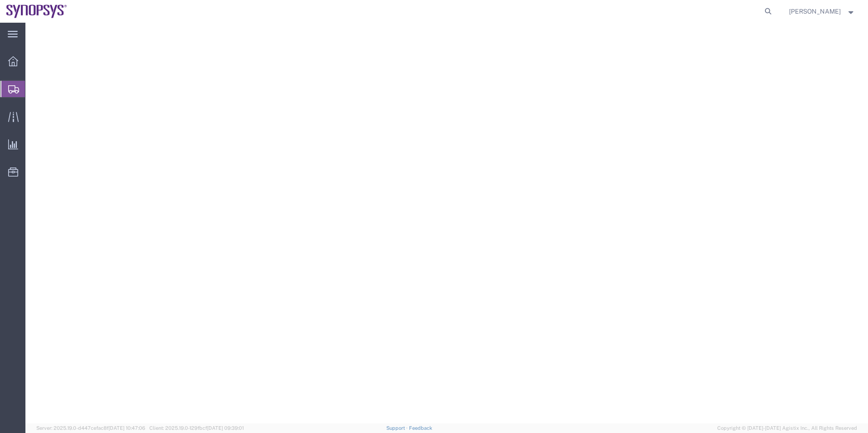 The image size is (868, 433). What do you see at coordinates (398, 428) in the screenshot?
I see `a: Support` at bounding box center [398, 428].